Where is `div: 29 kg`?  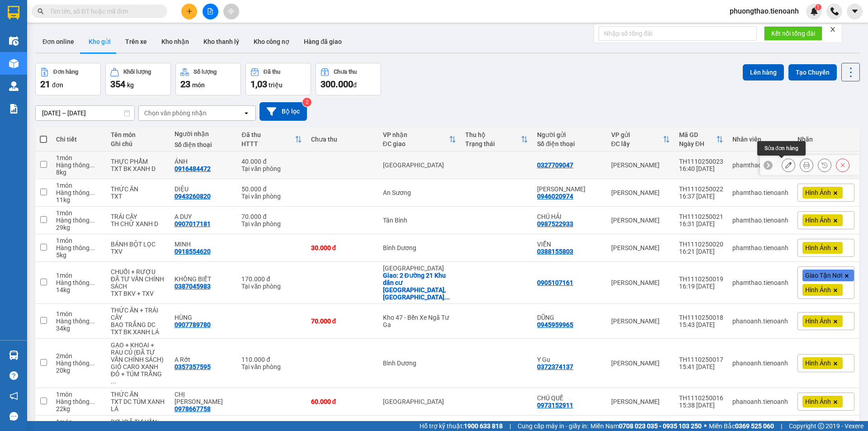 div: 29 kg is located at coordinates (79, 227).